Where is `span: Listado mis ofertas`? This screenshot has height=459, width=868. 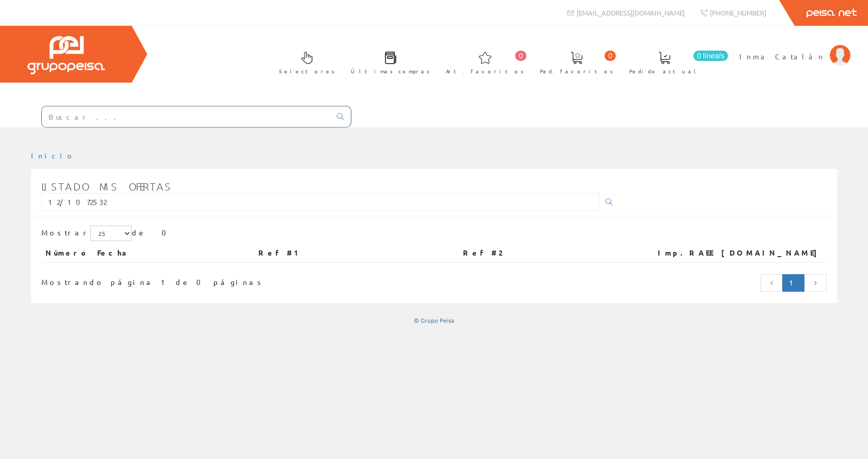
span: Listado mis ofertas is located at coordinates (107, 186).